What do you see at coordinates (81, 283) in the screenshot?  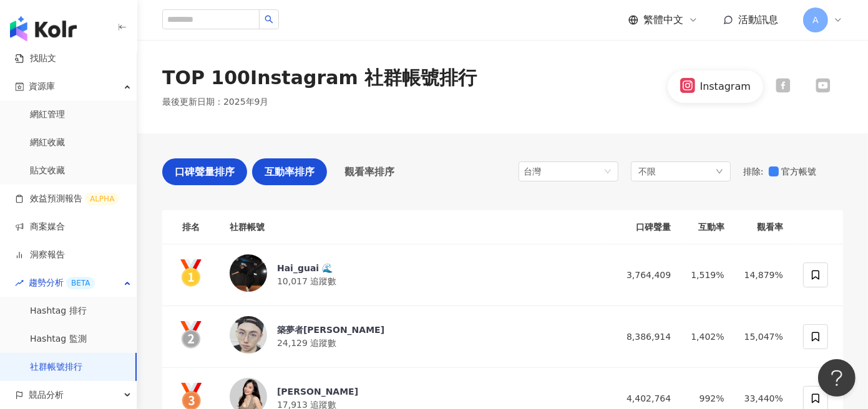 I see `div: BETA` at bounding box center [81, 283].